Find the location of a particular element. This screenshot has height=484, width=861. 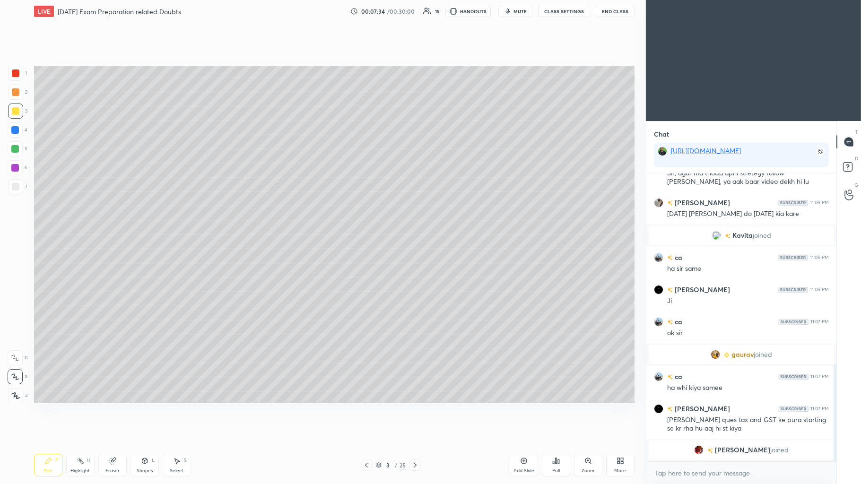

div: H is located at coordinates (88, 460).